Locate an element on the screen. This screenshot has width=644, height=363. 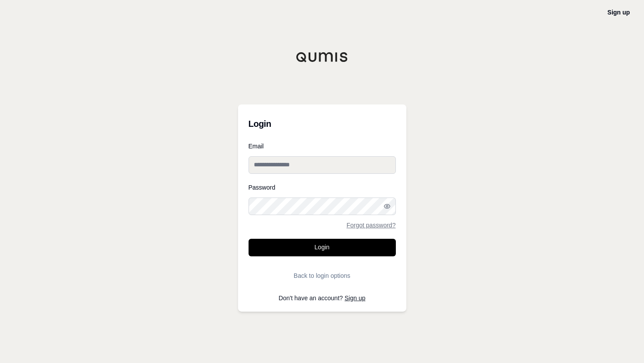
h3: Login is located at coordinates (322, 124).